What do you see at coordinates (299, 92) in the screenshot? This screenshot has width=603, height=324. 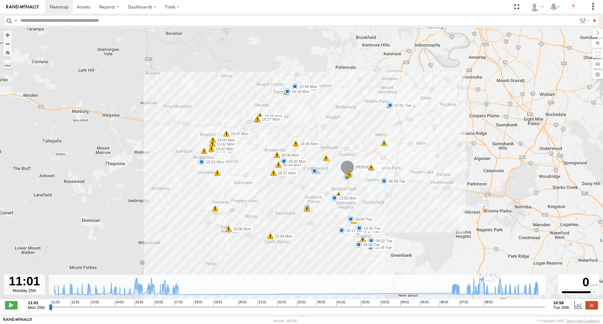 I see `label: 16:16 Mon` at bounding box center [299, 92].